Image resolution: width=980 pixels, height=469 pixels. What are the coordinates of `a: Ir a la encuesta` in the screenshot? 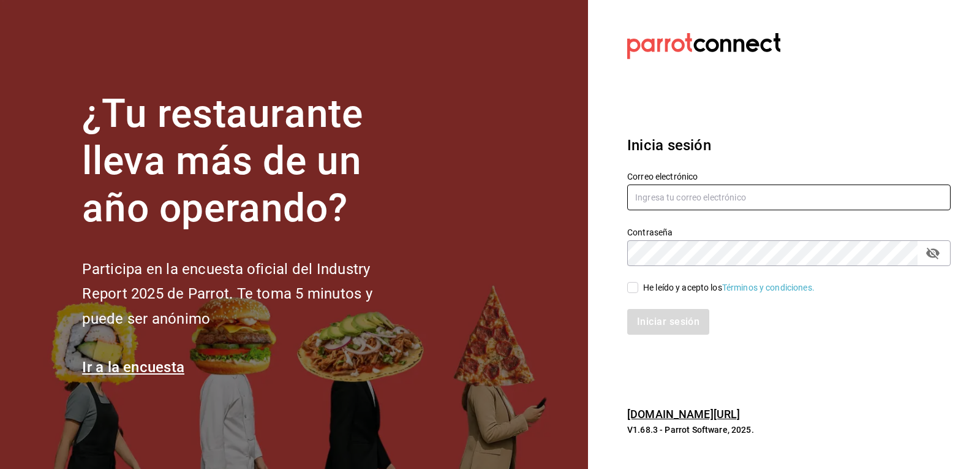 It's located at (133, 367).